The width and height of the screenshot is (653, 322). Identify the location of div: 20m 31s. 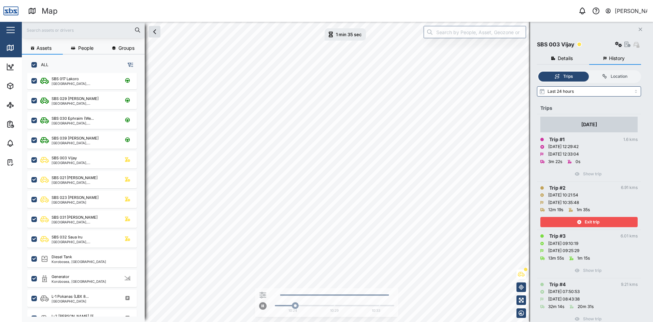
(586, 307).